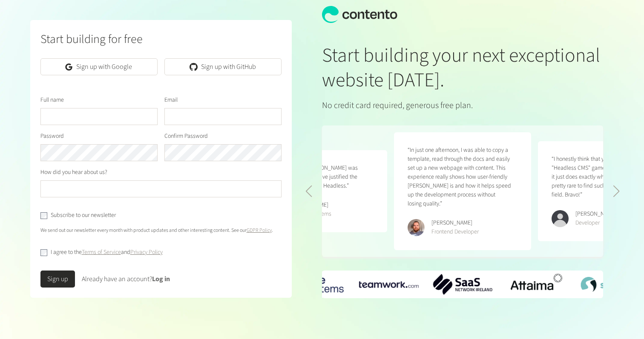 The image size is (644, 339). I want to click on img: SaaS-Network-Ireland-logo.png, so click(463, 284).